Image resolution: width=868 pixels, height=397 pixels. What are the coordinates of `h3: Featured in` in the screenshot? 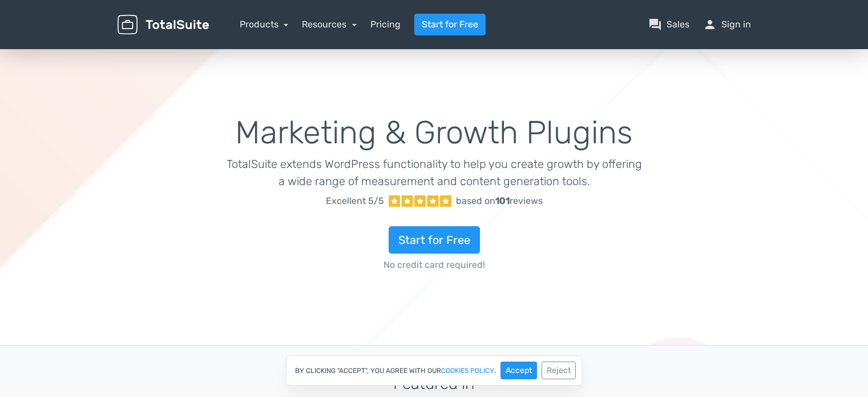 It's located at (434, 383).